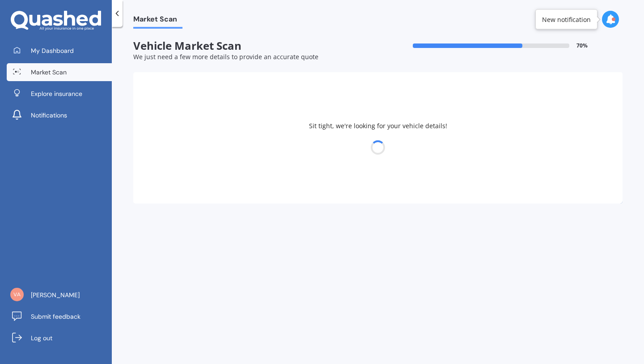 The image size is (644, 364). What do you see at coordinates (59, 338) in the screenshot?
I see `a: Log out` at bounding box center [59, 338].